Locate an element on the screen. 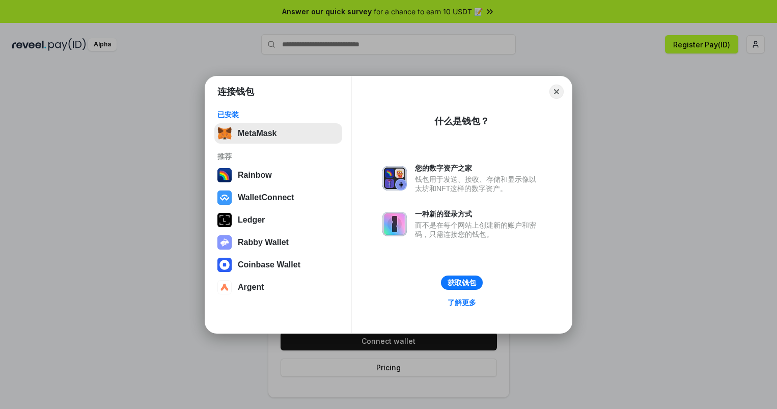  div: 钱包用于发送、接收、存储和显示像以太坊和NFT这样的数字资产。 is located at coordinates (478, 184).